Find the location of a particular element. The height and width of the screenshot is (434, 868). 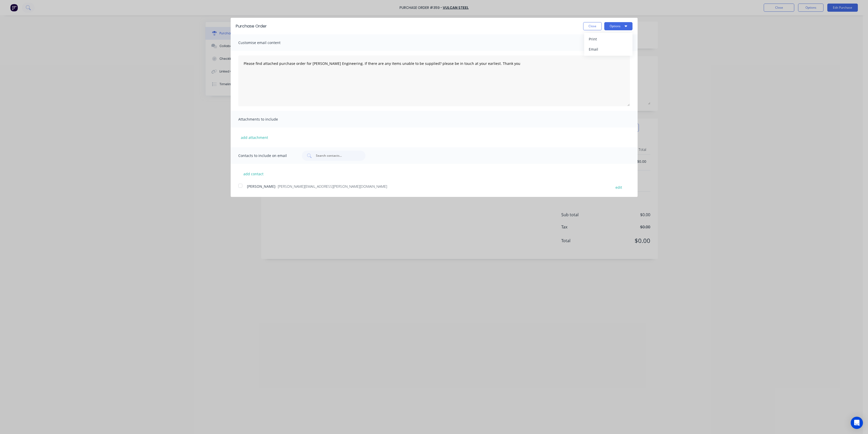

span: Contacts to include on email is located at coordinates (266, 156).